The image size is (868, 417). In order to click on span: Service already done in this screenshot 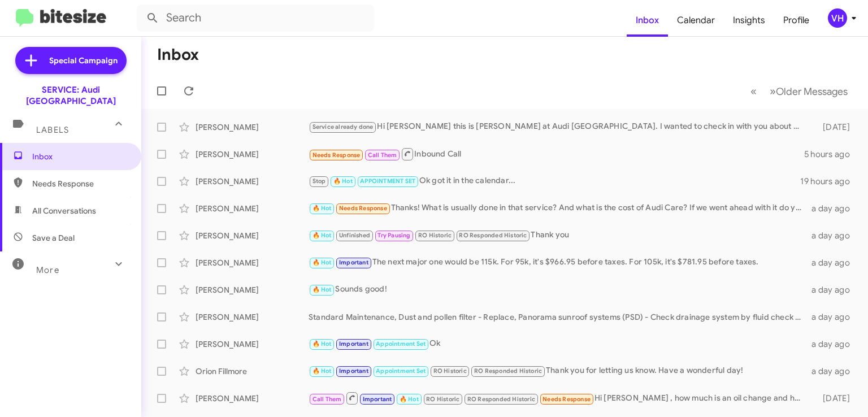, I will do `click(343, 126)`.